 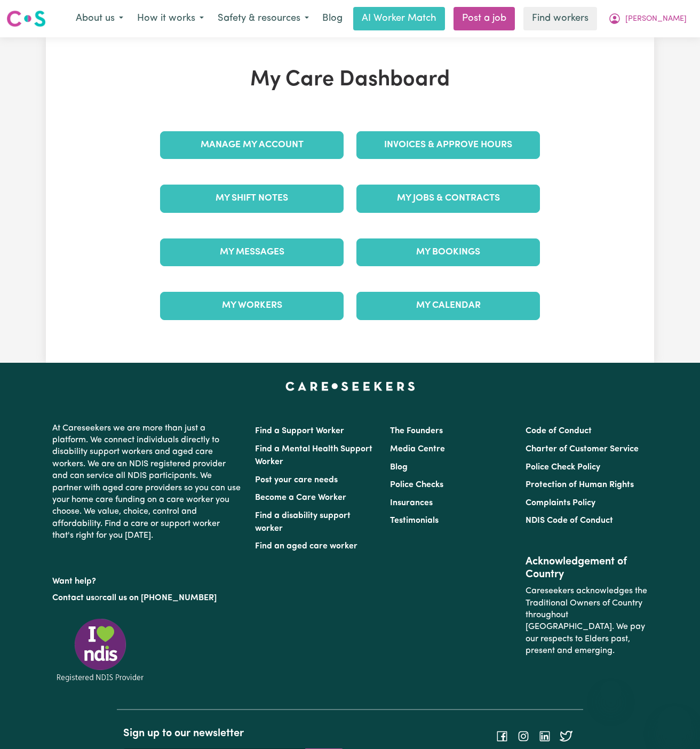 What do you see at coordinates (570, 520) in the screenshot?
I see `a: NDIS Code of Conduct` at bounding box center [570, 520].